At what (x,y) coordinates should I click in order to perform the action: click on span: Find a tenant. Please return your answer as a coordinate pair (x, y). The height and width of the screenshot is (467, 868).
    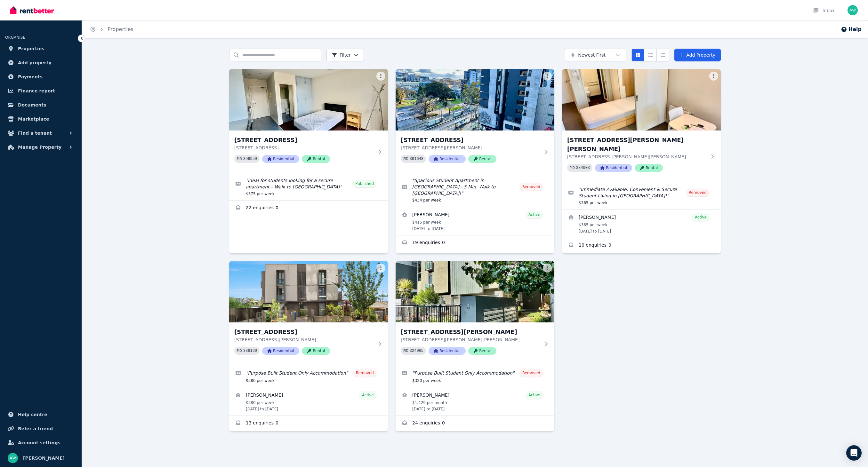
    Looking at the image, I should click on (35, 133).